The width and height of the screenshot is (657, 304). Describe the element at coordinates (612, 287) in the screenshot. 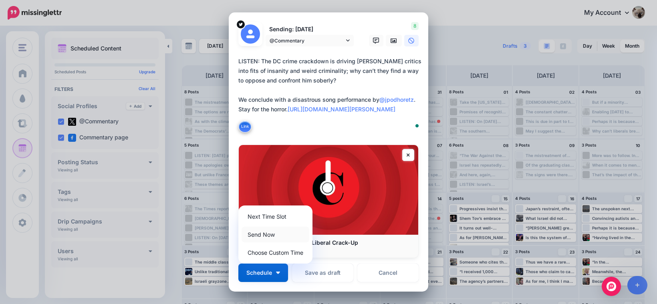

I see `div: Open Intercom Messenger` at that location.